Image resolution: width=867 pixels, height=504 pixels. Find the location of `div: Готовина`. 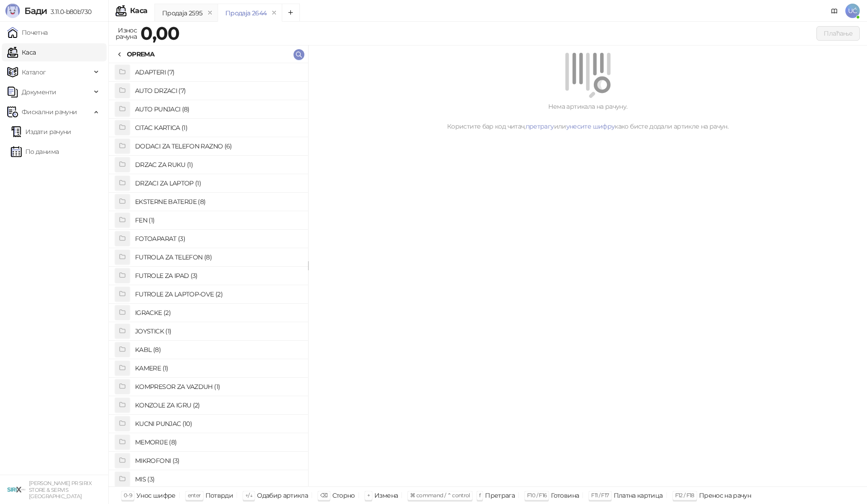

div: Готовина is located at coordinates (565, 496).